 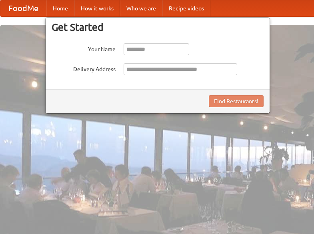 I want to click on button: Find Restaurants!, so click(x=236, y=101).